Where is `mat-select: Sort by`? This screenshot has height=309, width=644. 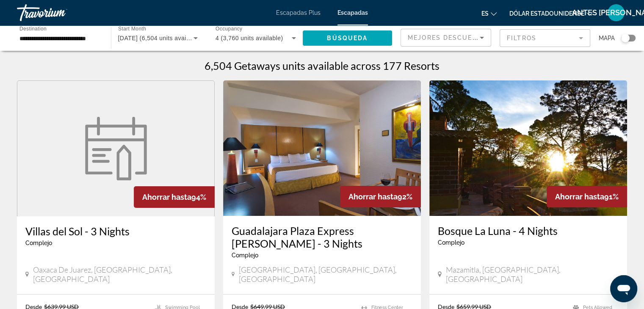
mat-select: Sort by is located at coordinates (446, 38).